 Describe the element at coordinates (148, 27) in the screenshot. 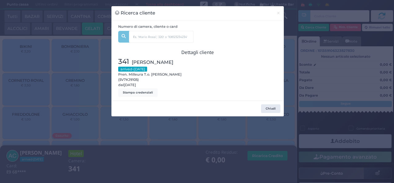

I see `label: Numero di camera, cliente o card` at that location.